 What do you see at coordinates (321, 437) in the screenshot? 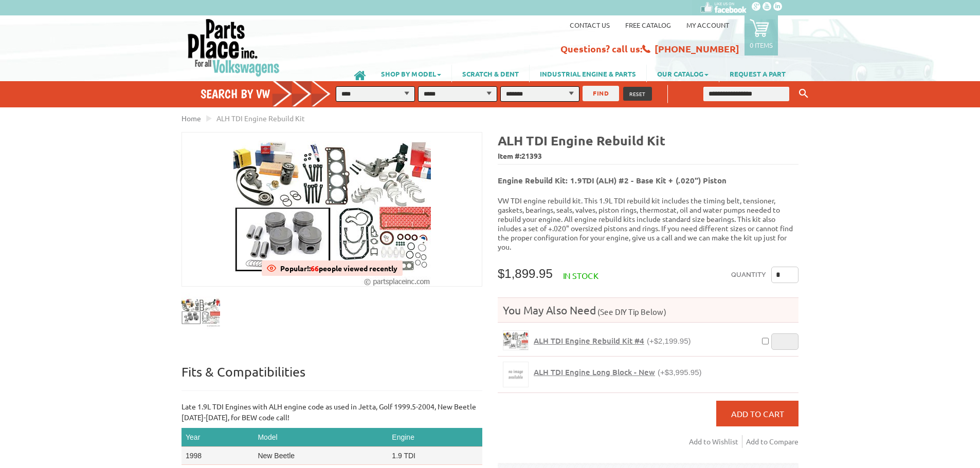
I see `th: Model` at bounding box center [321, 437].